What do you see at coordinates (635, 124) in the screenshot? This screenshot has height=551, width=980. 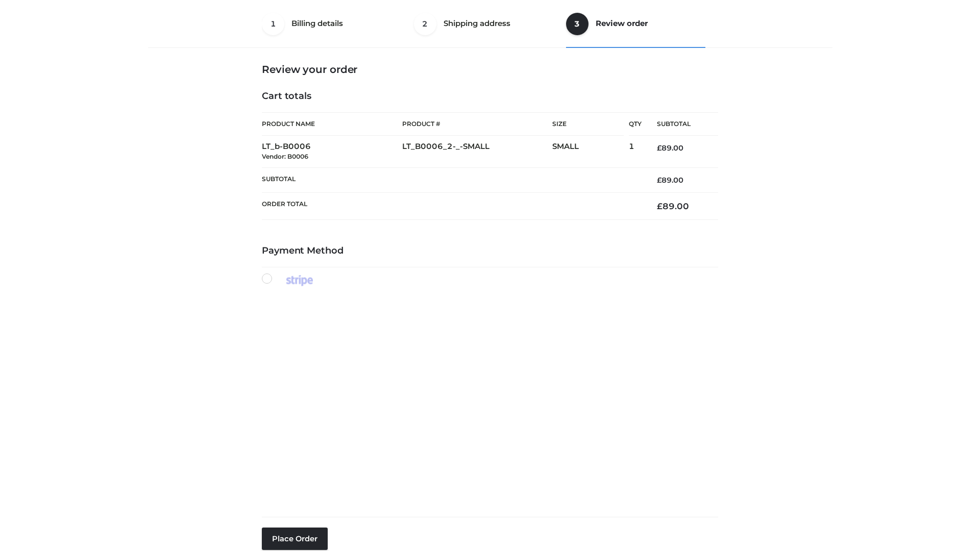 I see `th: Qty` at bounding box center [635, 124].